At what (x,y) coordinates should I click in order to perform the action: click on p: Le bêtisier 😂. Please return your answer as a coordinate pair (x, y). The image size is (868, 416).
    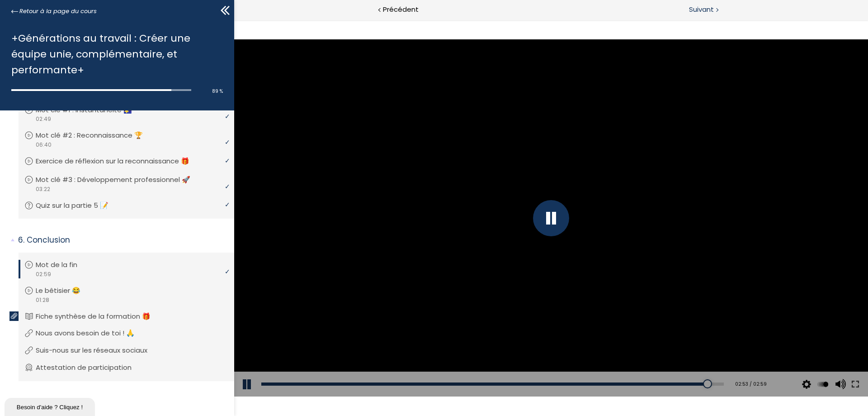
    Looking at the image, I should click on (65, 291).